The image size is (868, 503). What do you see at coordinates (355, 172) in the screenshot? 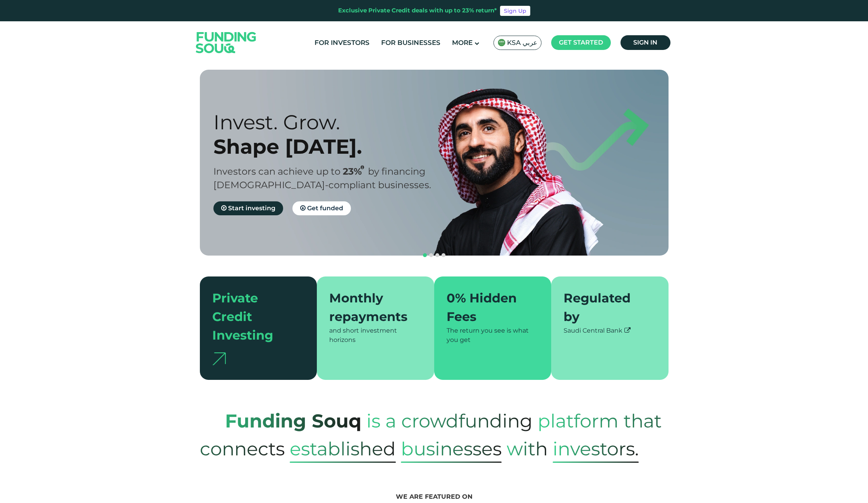
I see `span: 23%` at bounding box center [355, 172].